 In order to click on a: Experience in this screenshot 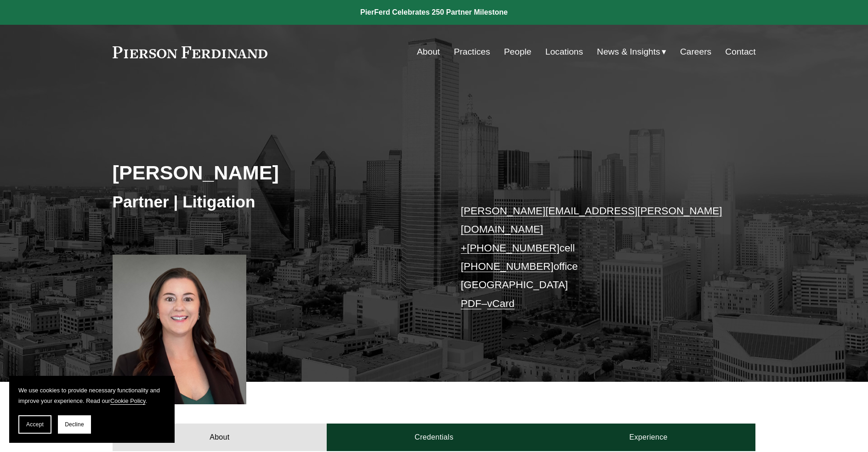, I will do `click(648, 437)`.